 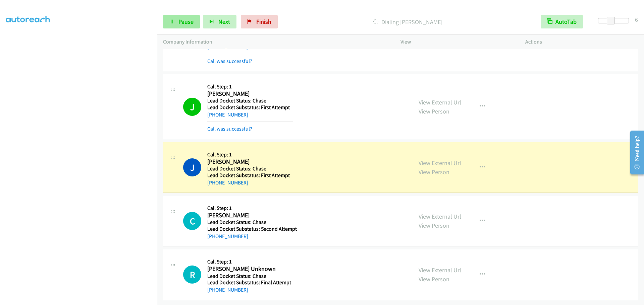 I want to click on button: Next, so click(x=220, y=22).